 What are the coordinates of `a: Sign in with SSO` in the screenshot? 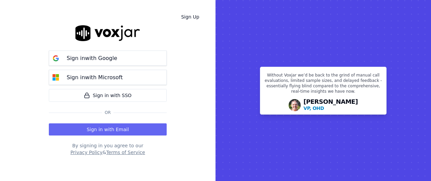 It's located at (108, 95).